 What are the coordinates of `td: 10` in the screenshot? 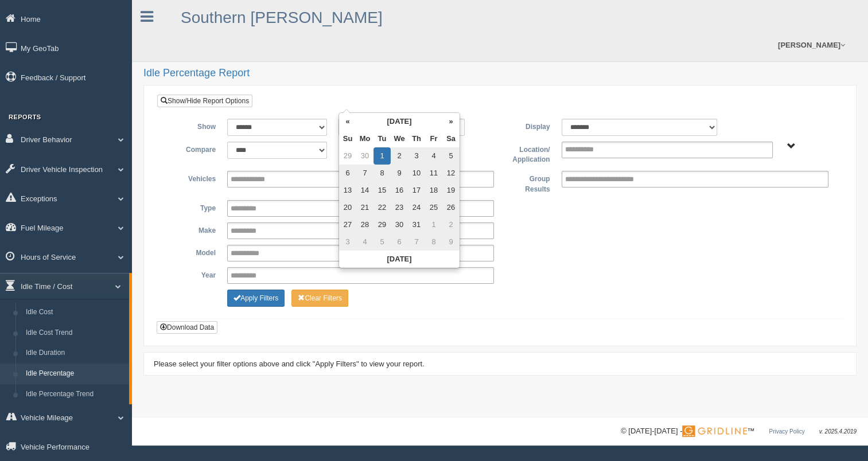 It's located at (416, 173).